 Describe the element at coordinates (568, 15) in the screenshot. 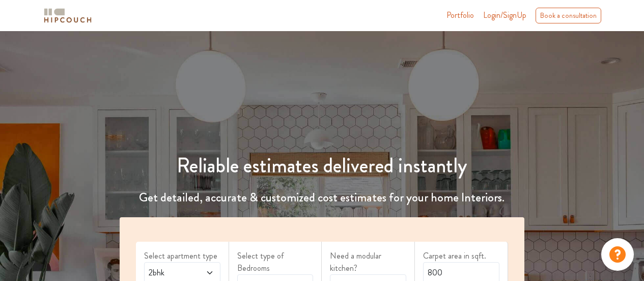

I see `div: Book a consultation` at that location.